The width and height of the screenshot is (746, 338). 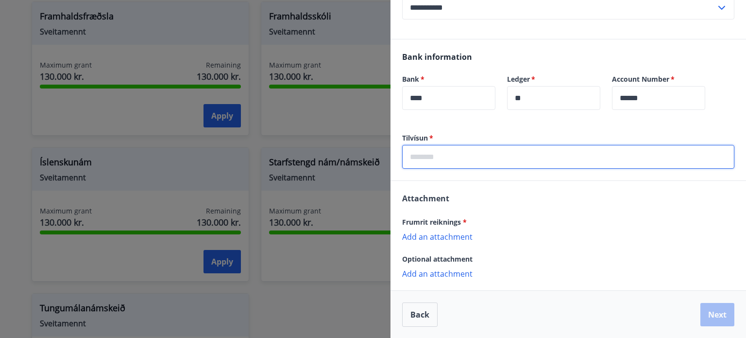 I want to click on label: Tilvísun, so click(x=568, y=138).